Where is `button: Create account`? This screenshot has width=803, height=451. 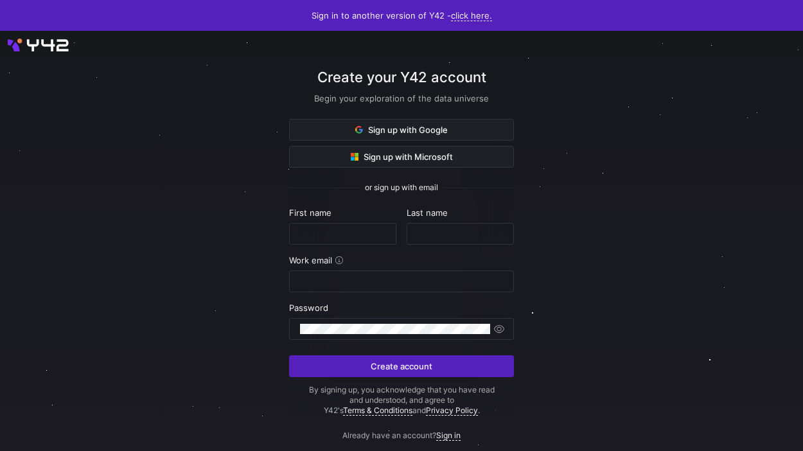 button: Create account is located at coordinates (401, 366).